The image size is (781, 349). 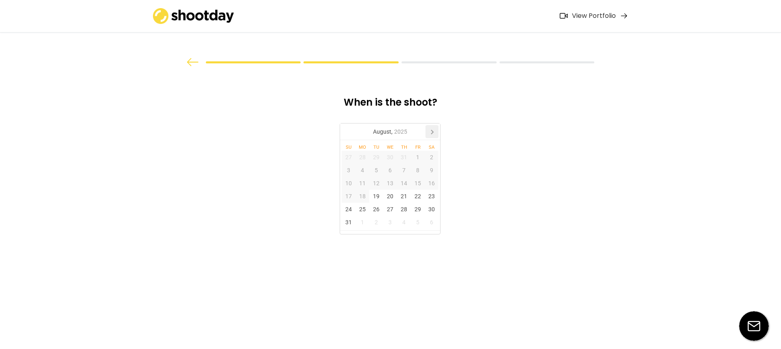 I want to click on div: 11, so click(x=362, y=183).